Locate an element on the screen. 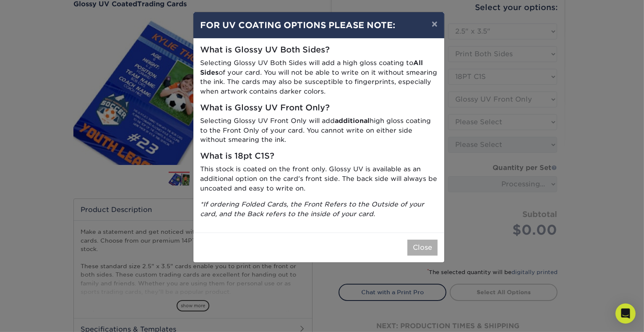 This screenshot has width=644, height=332. h4: FOR UV COATING OPTIONS PLEASE NOTE: is located at coordinates (319, 25).